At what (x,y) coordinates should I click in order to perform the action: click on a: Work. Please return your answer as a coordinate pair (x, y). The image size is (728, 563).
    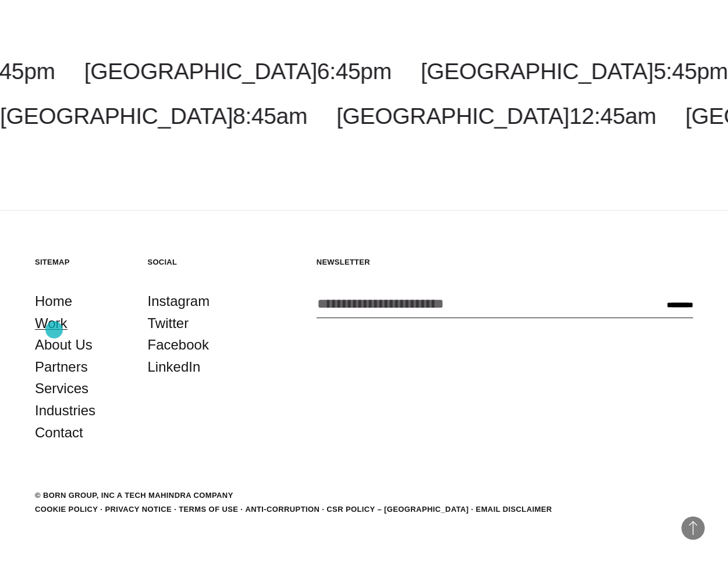
    Looking at the image, I should click on (52, 323).